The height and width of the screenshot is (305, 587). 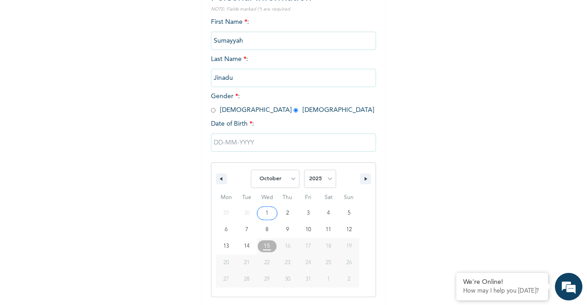 What do you see at coordinates (349, 213) in the screenshot?
I see `button: 5` at bounding box center [349, 213].